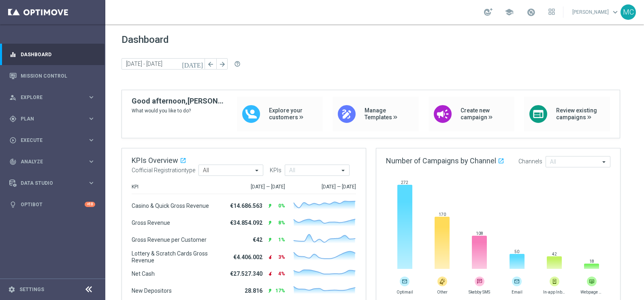 The width and height of the screenshot is (644, 300). I want to click on div: person_search Explore keyboard_arrow_right, so click(52, 98).